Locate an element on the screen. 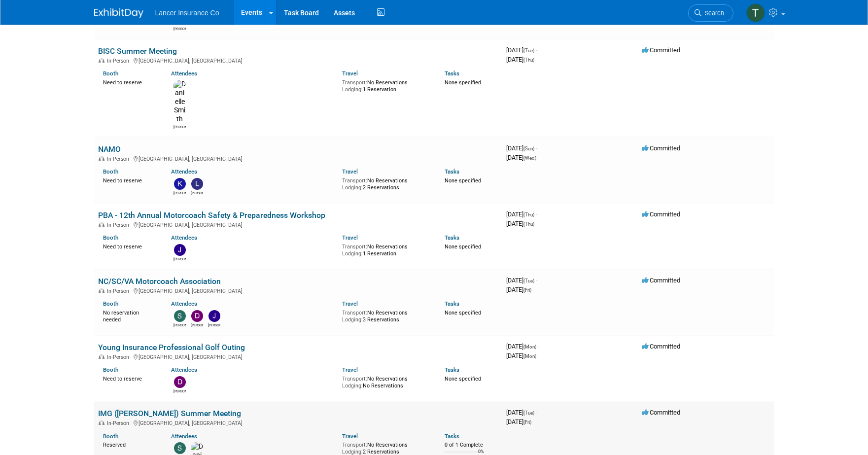 The height and width of the screenshot is (455, 868). div: Jeff Marley is located at coordinates (214, 325).